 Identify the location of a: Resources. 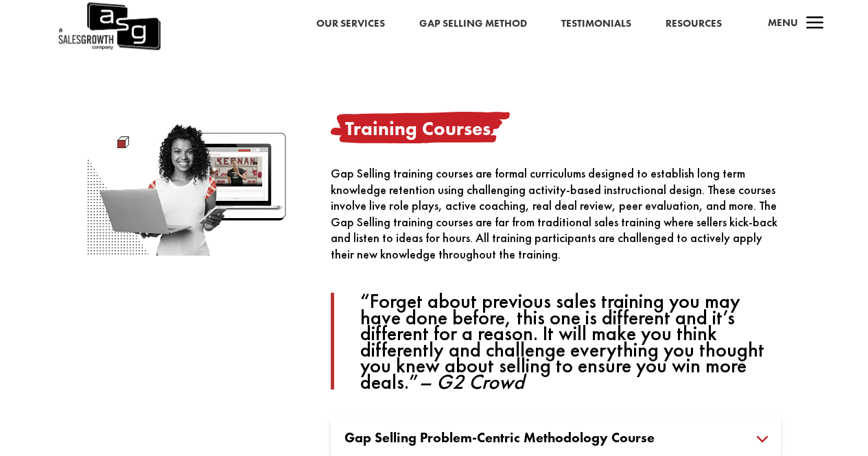
(693, 24).